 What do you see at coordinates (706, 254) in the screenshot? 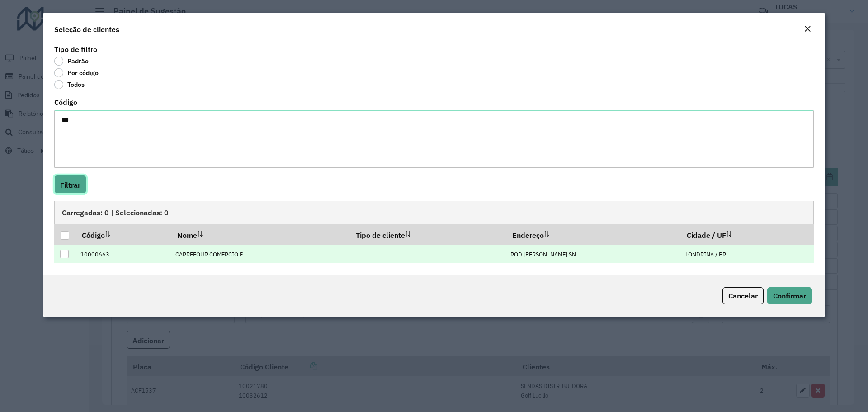
I see `font: LONDRINA / PR` at bounding box center [706, 254].